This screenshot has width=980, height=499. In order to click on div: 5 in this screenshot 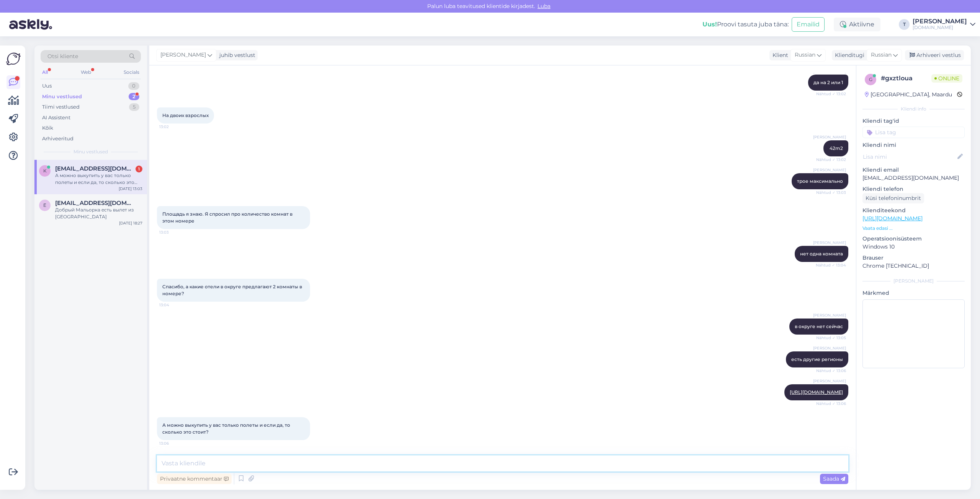, I will do `click(134, 107)`.